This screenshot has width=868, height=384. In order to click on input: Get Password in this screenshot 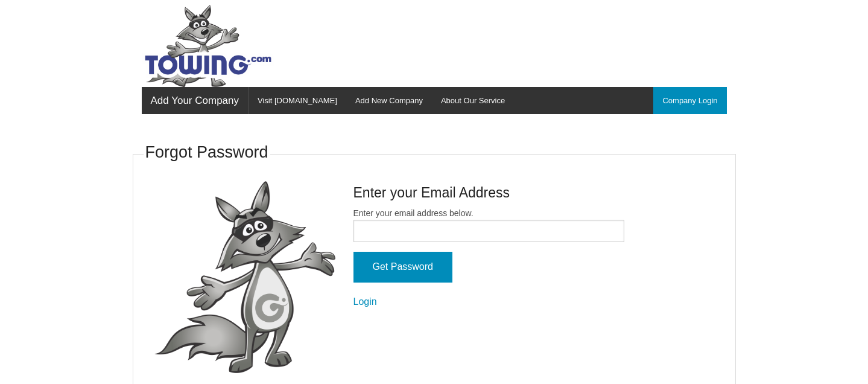, I will do `click(403, 267)`.